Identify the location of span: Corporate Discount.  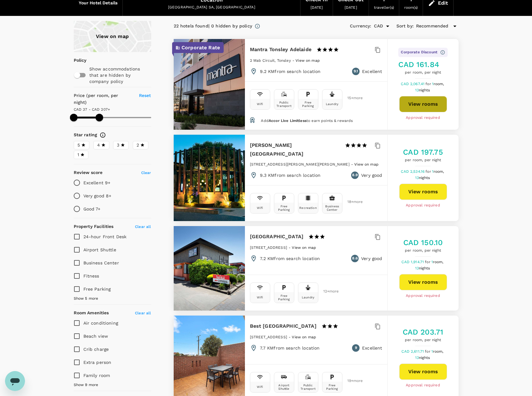
(419, 52).